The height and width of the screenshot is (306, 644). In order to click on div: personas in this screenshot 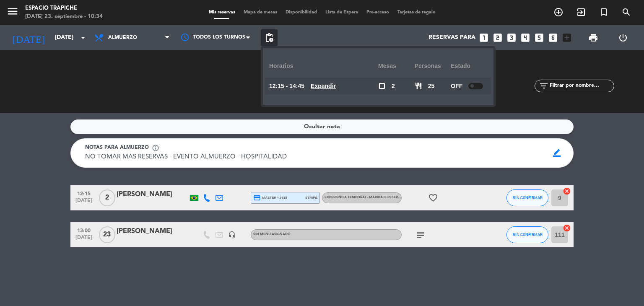, I will do `click(433, 66)`.